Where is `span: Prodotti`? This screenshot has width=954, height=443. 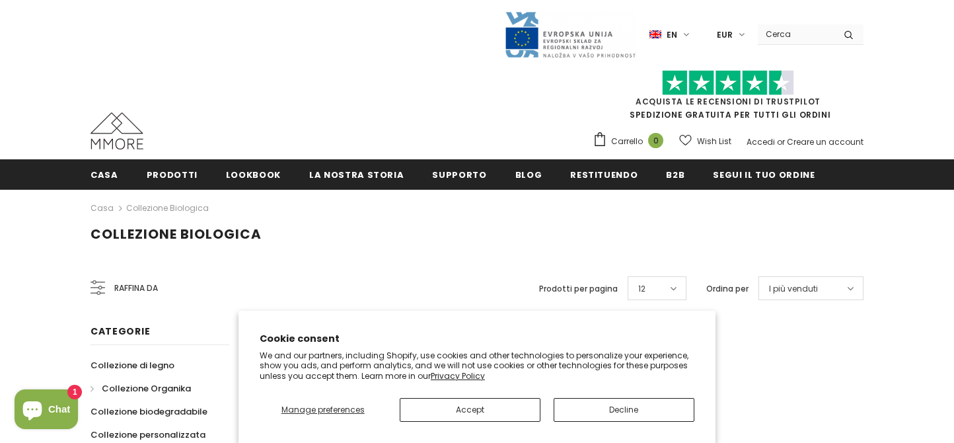 span: Prodotti is located at coordinates (172, 174).